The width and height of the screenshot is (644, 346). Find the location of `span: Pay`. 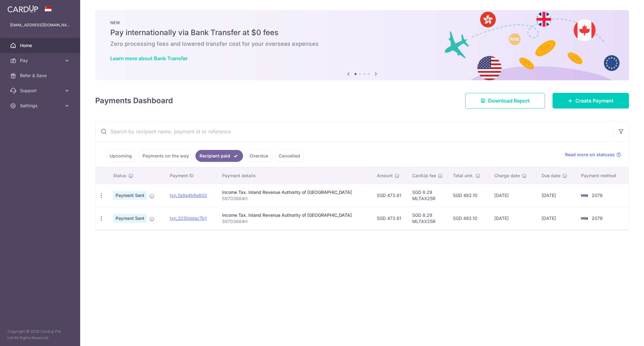

span: Pay is located at coordinates (41, 61).